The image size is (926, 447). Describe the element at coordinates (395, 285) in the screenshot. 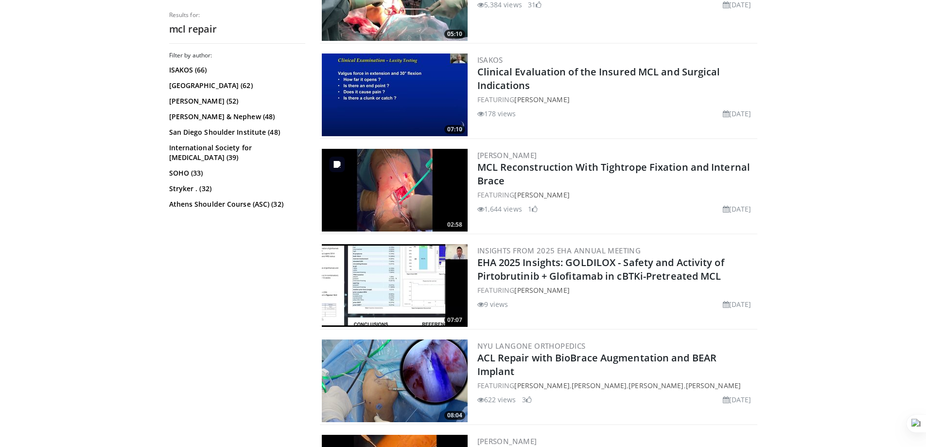

I see `img: 1a4d8242-2f5f-4469-b727-3264dfc5ff17.300x170_q85_crop-smart_upscale.jpg` at that location.